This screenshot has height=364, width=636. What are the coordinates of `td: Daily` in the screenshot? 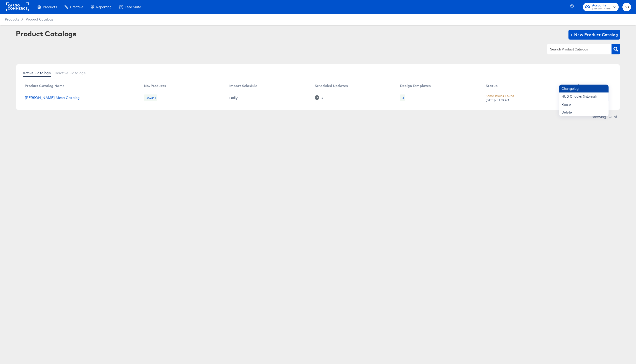 It's located at (268, 97).